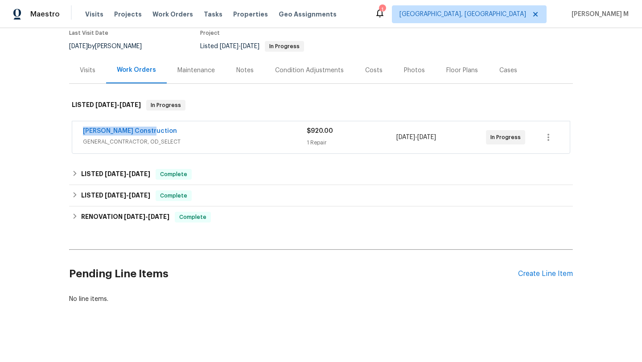  I want to click on div: Create Line Item, so click(545, 274).